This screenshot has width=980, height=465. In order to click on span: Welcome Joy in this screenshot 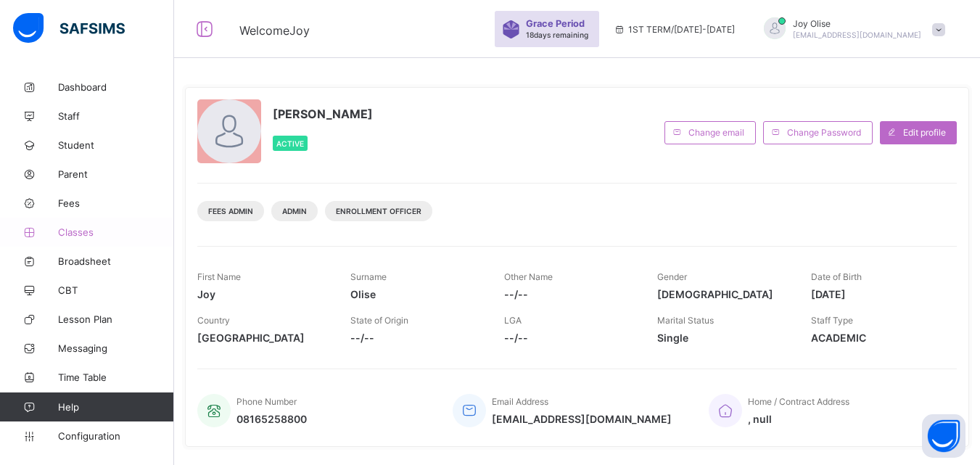, I will do `click(275, 30)`.